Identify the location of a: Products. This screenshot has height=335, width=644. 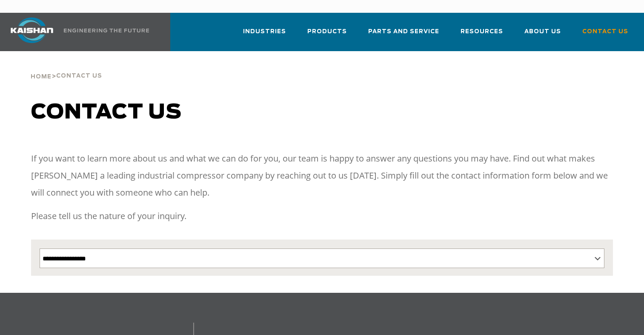
(327, 35).